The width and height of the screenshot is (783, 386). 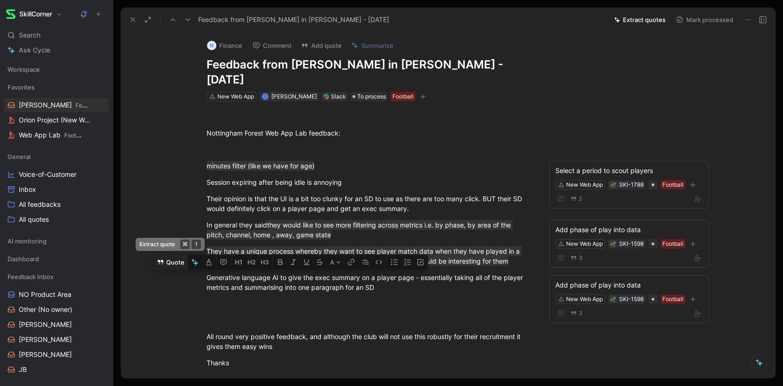 I want to click on span: General, so click(x=19, y=157).